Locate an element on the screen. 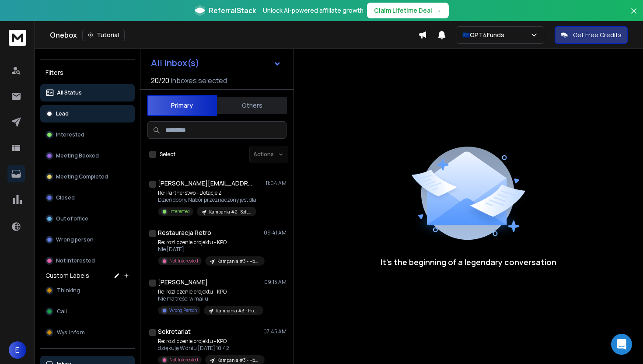 The width and height of the screenshot is (643, 364). span: Thinking is located at coordinates (68, 291).